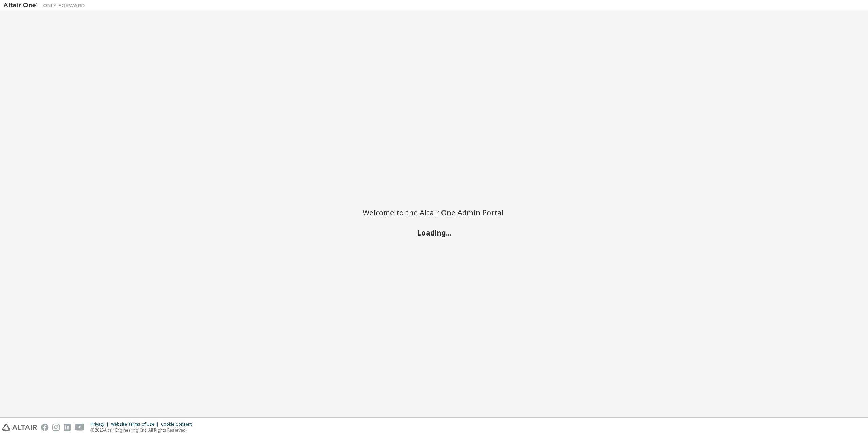  I want to click on img: linkedin.svg, so click(67, 427).